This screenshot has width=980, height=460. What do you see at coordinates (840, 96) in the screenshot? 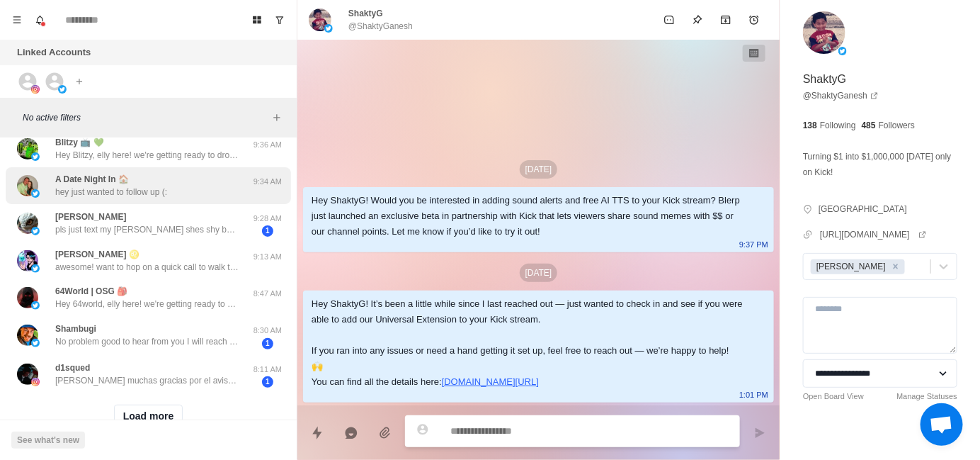
I see `a: @ShaktyGanesh` at bounding box center [840, 96].